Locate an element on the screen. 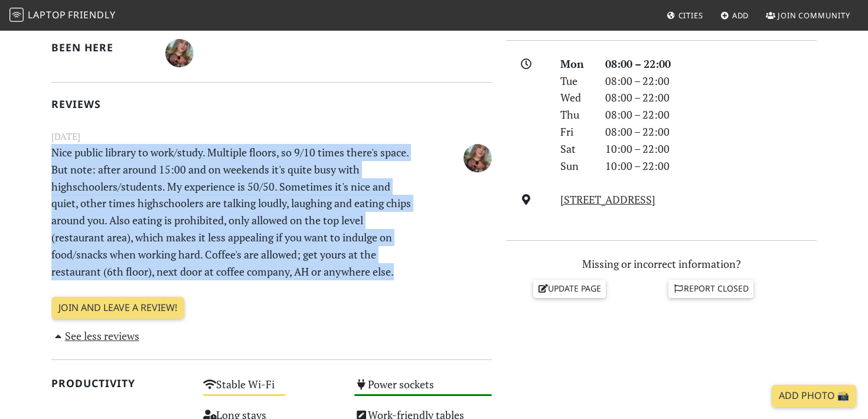 This screenshot has width=868, height=419. span: Laptop is located at coordinates (47, 15).